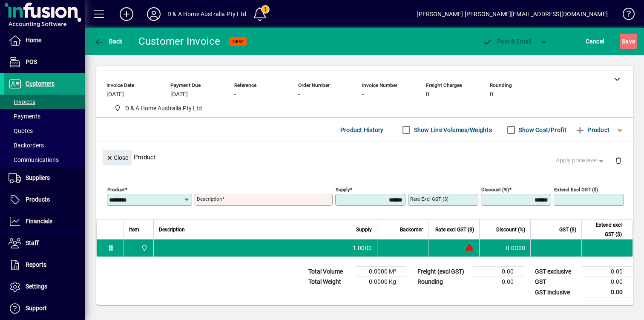  What do you see at coordinates (37, 178) in the screenshot?
I see `span: Suppliers` at bounding box center [37, 178].